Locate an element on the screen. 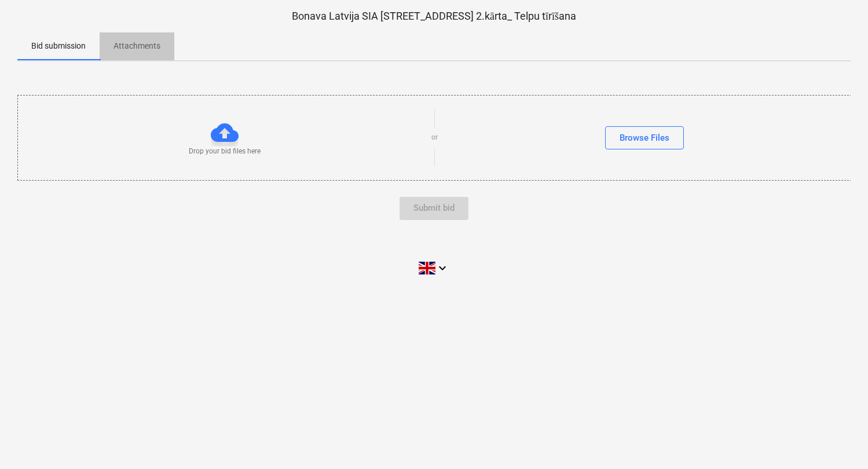 The height and width of the screenshot is (469, 868). div: Drop your bid files hereorBrowse Files is located at coordinates (434, 137).